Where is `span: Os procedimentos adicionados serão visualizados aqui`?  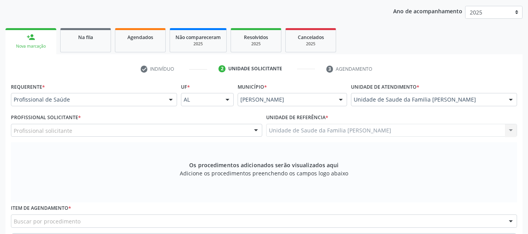 span: Os procedimentos adicionados serão visualizados aqui is located at coordinates (264, 165).